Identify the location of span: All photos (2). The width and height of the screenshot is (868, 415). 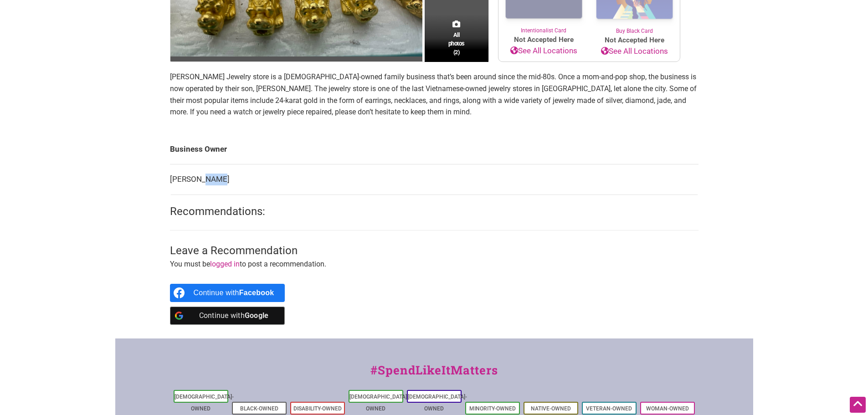
(457, 43).